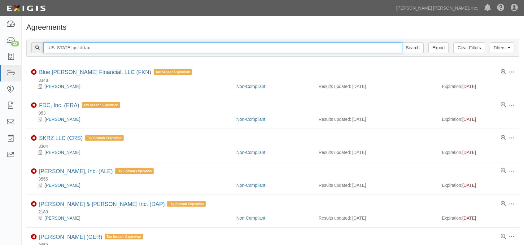 The height and width of the screenshot is (245, 524). What do you see at coordinates (91, 237) in the screenshot?
I see `div: Paramjit K. Nijjar (GER)` at bounding box center [91, 237].